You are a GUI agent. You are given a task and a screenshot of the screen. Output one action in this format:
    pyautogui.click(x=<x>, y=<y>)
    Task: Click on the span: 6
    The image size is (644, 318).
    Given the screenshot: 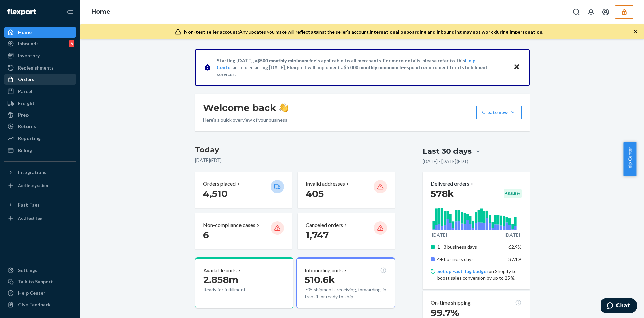 What is the action you would take?
    pyautogui.click(x=206, y=235)
    